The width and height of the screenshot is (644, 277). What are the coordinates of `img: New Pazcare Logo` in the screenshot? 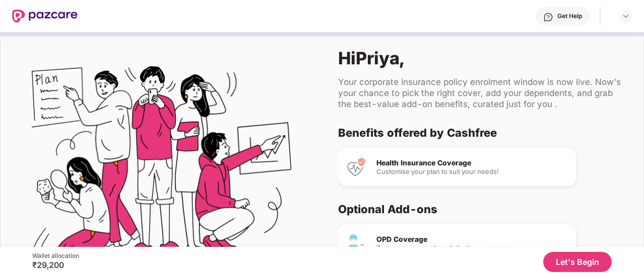 It's located at (45, 16).